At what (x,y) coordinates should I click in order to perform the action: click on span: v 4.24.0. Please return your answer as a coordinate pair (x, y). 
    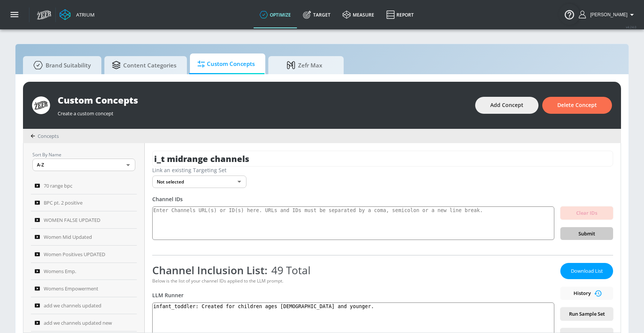
    Looking at the image, I should click on (631, 27).